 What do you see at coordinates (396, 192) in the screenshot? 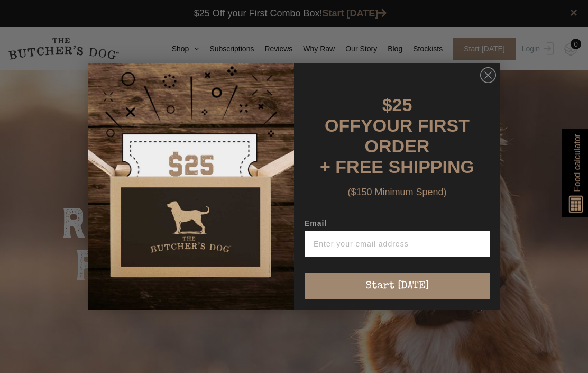
I see `span: ($150 Minimum Spend)` at bounding box center [396, 192].